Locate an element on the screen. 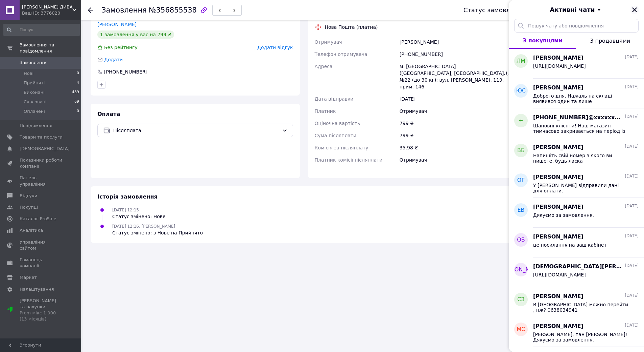  span: це посилання на ваш кабінет is located at coordinates (570, 245).